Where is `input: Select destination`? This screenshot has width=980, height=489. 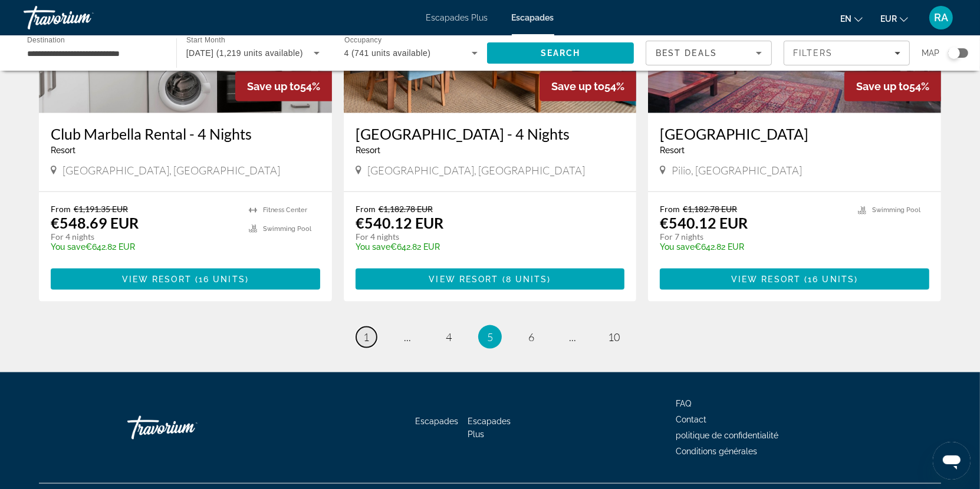 input: Select destination is located at coordinates (94, 53).